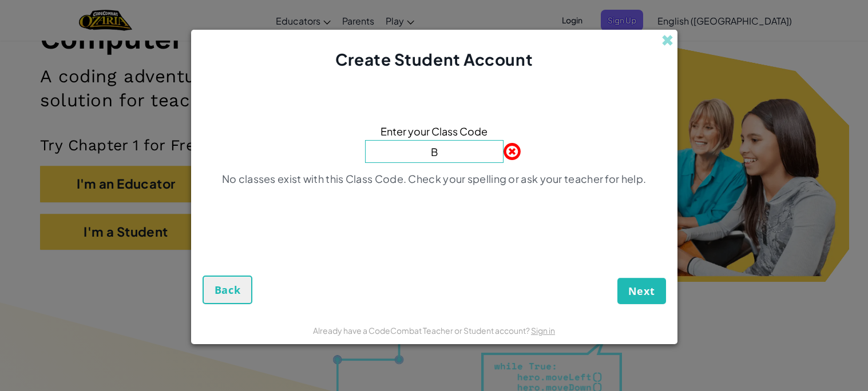 This screenshot has height=391, width=868. What do you see at coordinates (422, 330) in the screenshot?
I see `span: Already have a CodeCombat Teacher or Student account?` at bounding box center [422, 330].